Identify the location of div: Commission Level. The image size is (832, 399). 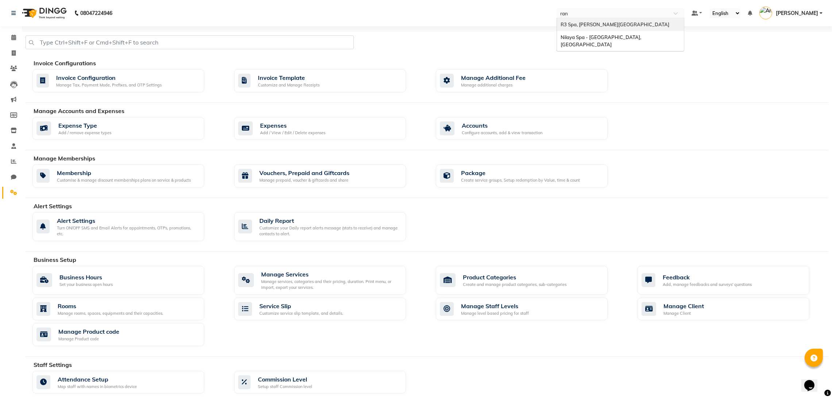
(285, 379).